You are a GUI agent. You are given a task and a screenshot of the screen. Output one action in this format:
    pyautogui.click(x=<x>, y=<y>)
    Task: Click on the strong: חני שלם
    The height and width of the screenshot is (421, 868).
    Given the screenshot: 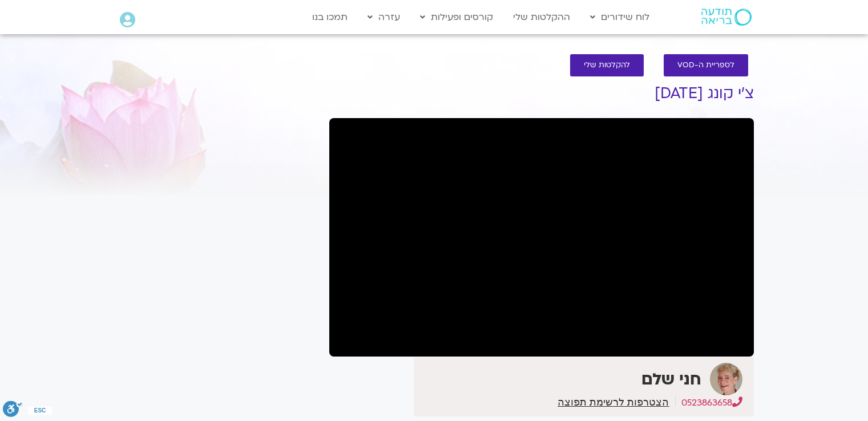 What is the action you would take?
    pyautogui.click(x=672, y=379)
    